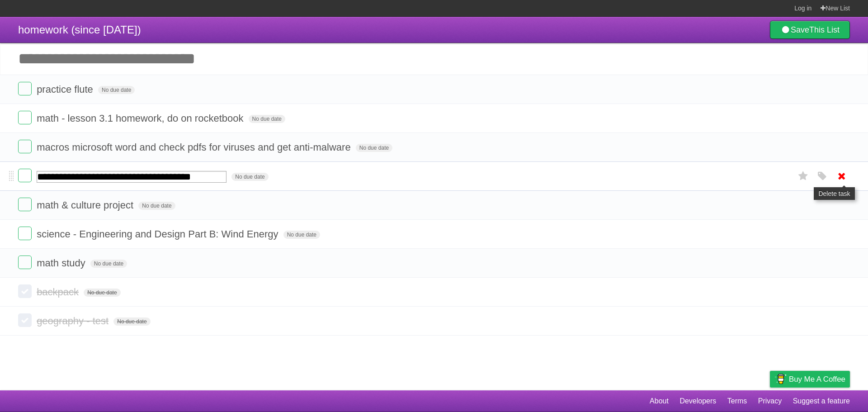 This screenshot has height=412, width=868. Describe the element at coordinates (59, 292) in the screenshot. I see `span: backpack` at that location.